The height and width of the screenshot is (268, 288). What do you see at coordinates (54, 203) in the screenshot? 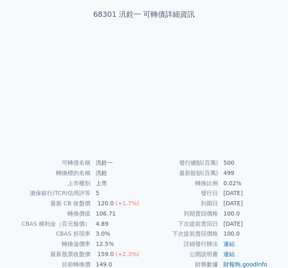
I see `td: 最新 CB 收盤價` at bounding box center [54, 203].